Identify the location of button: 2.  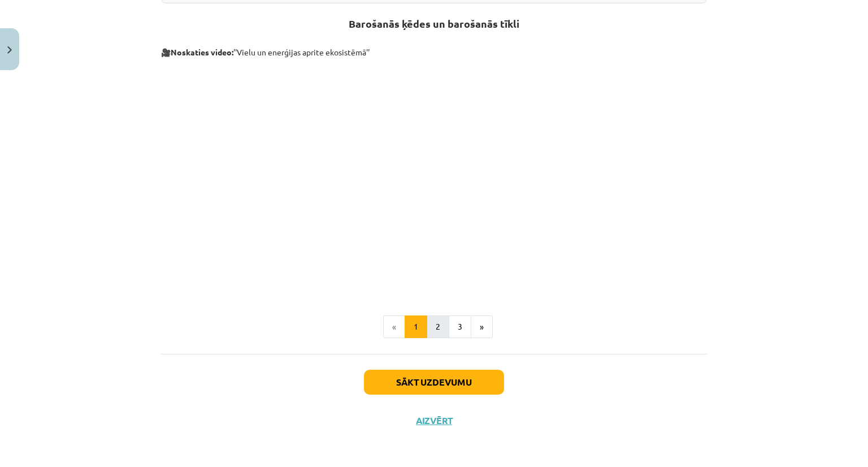
(438, 326).